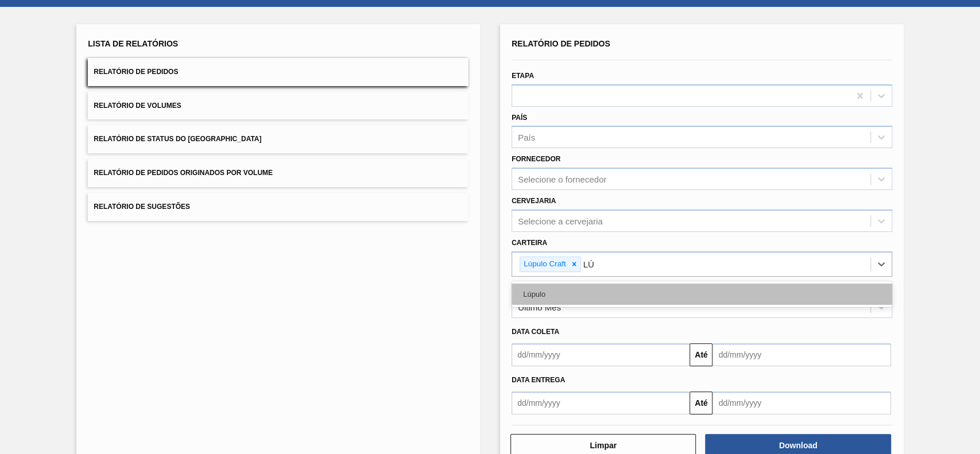 The height and width of the screenshot is (454, 980). Describe the element at coordinates (538, 380) in the screenshot. I see `span: Data entrega` at that location.